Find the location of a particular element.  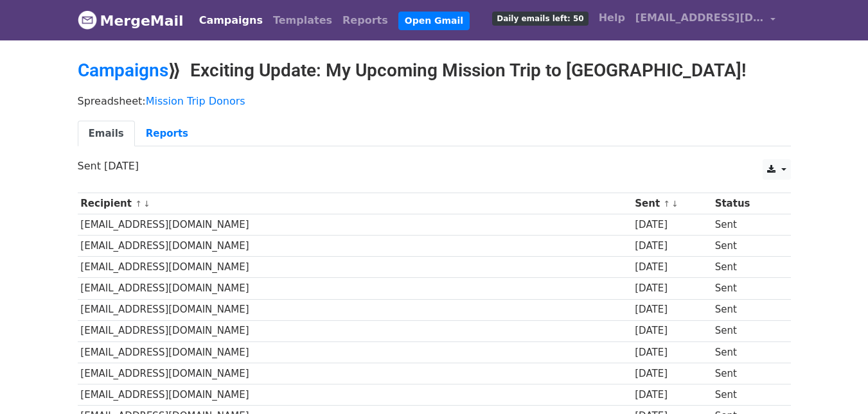

a: Help is located at coordinates (612, 18).